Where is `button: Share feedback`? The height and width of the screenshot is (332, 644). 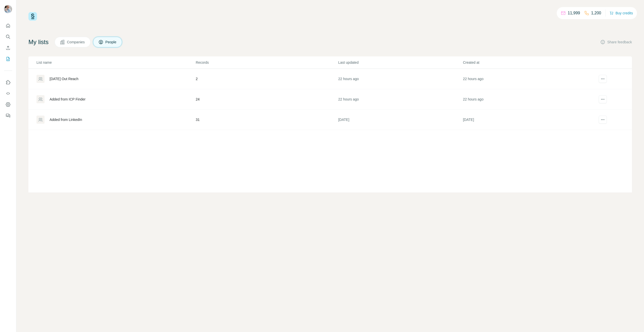
button: Share feedback is located at coordinates (617, 42).